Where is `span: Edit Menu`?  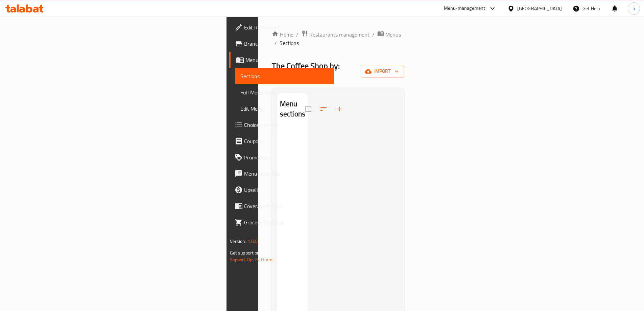 span: Edit Menu is located at coordinates (284, 109).